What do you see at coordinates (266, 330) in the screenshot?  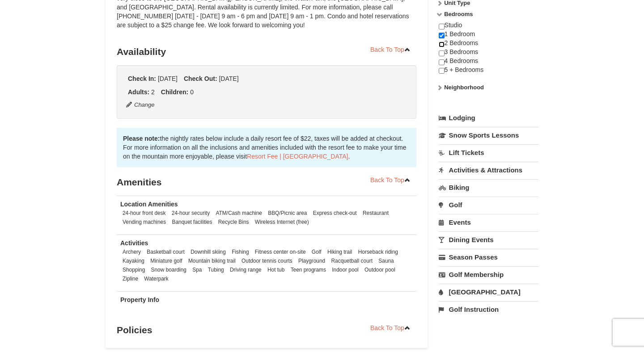 I see `h3: Policies` at bounding box center [266, 330].